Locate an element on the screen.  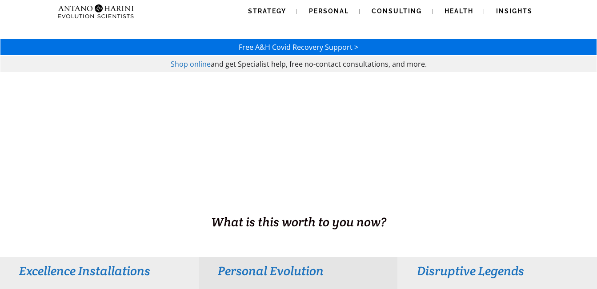
span: and get Specialist help, free no-contact consultations, and more. is located at coordinates (319, 64).